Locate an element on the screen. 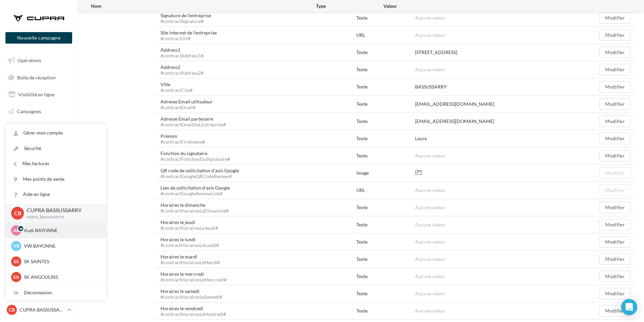 Image resolution: width=644 pixels, height=322 pixels. div: Horaires le mardi is located at coordinates (193, 259).